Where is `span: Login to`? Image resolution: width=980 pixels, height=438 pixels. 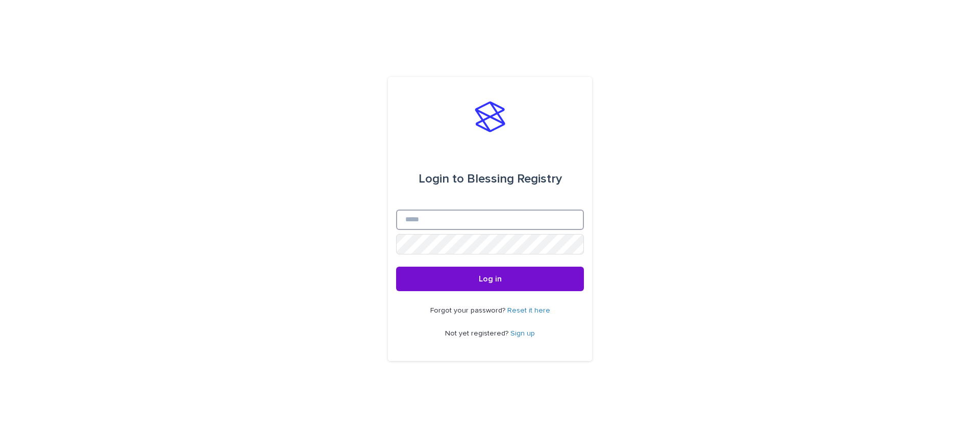 span: Login to is located at coordinates (441, 179).